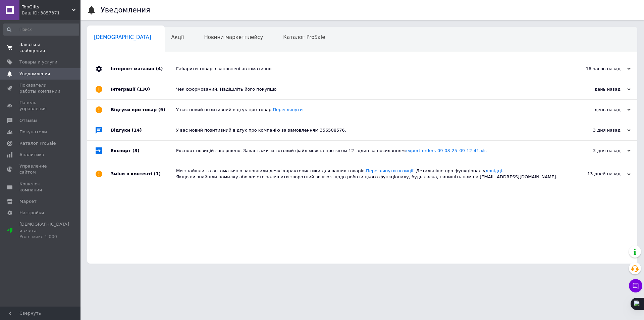  Describe the element at coordinates (143, 89) in the screenshot. I see `div: Інтеграції` at that location.